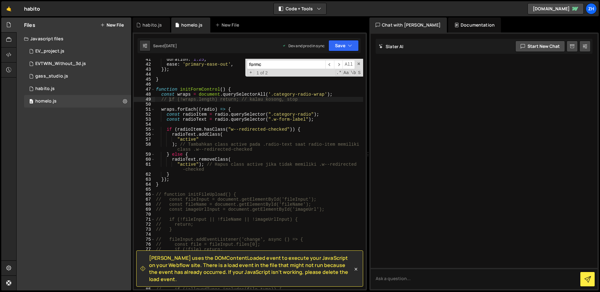 Image resolution: width=600 pixels, height=292 pixels. Describe the element at coordinates (144, 109) in the screenshot. I see `div: 51` at that location.